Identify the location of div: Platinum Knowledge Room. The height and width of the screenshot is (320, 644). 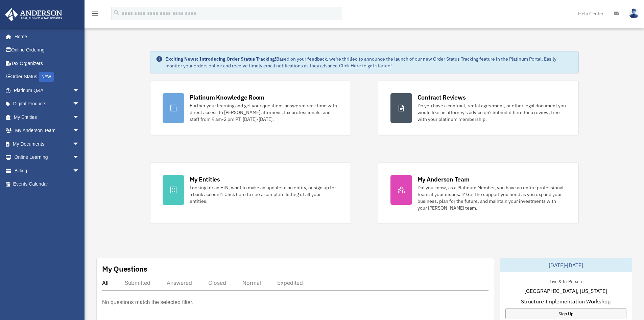
(227, 97).